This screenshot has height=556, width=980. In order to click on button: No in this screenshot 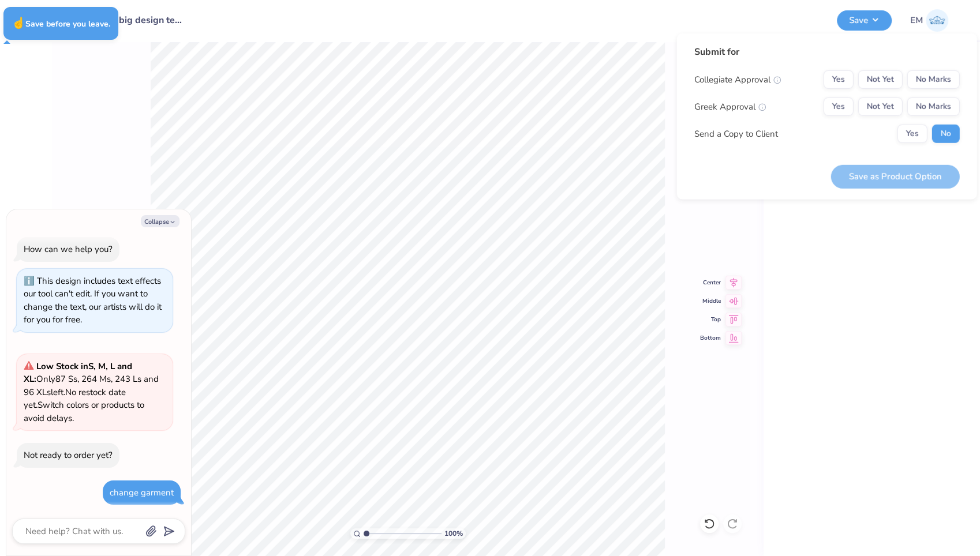, I will do `click(946, 134)`.